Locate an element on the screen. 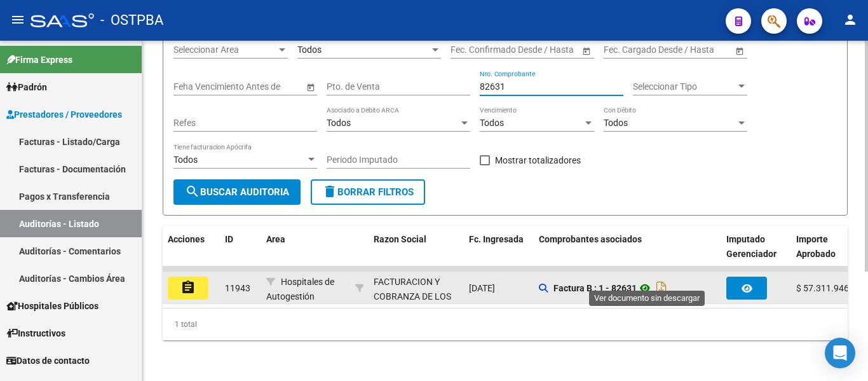  span: Buscar Auditoria is located at coordinates (237, 192).